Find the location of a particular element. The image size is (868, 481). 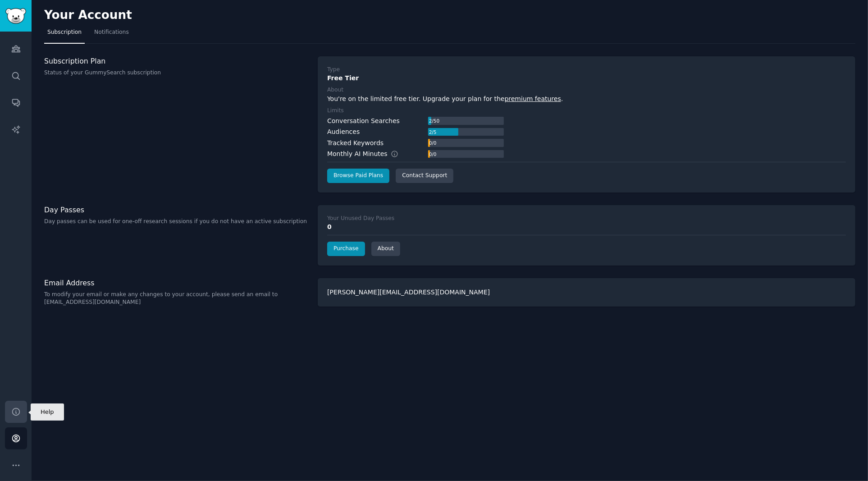

p: Day passes can be used for one-off research sessions if you do not have an active subscription is located at coordinates (176, 222).